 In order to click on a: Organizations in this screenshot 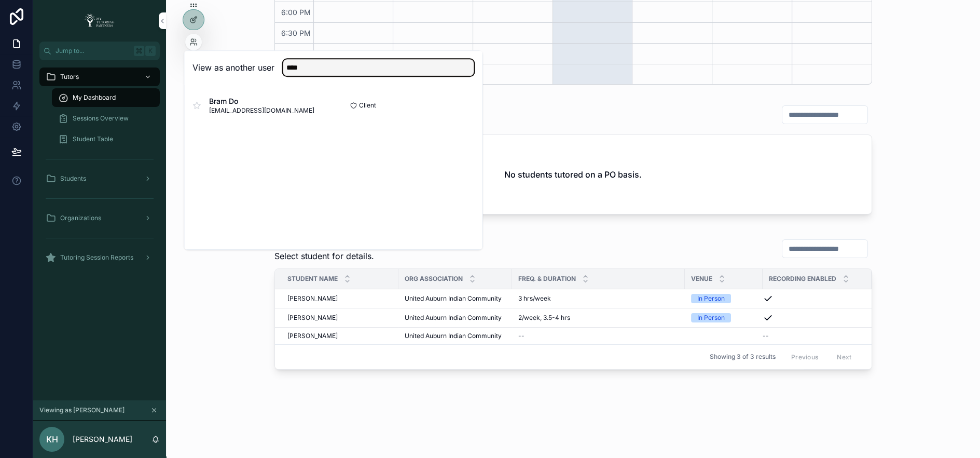, I will do `click(100, 218)`.